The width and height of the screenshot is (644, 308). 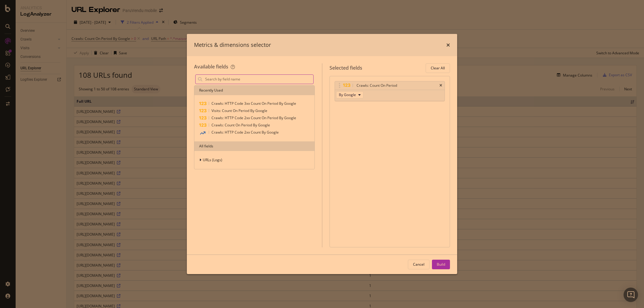 I want to click on button: Build, so click(x=441, y=264).